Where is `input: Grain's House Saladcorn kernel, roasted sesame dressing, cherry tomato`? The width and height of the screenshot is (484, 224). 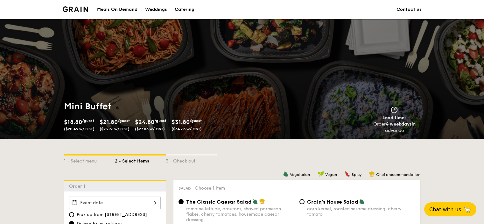
input: Grain's House Saladcorn kernel, roasted sesame dressing, cherry tomato is located at coordinates (302, 201).